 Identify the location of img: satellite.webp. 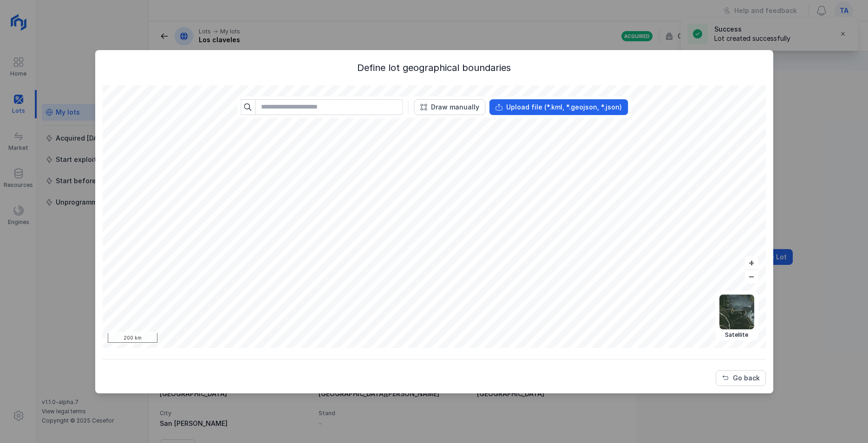
(736, 312).